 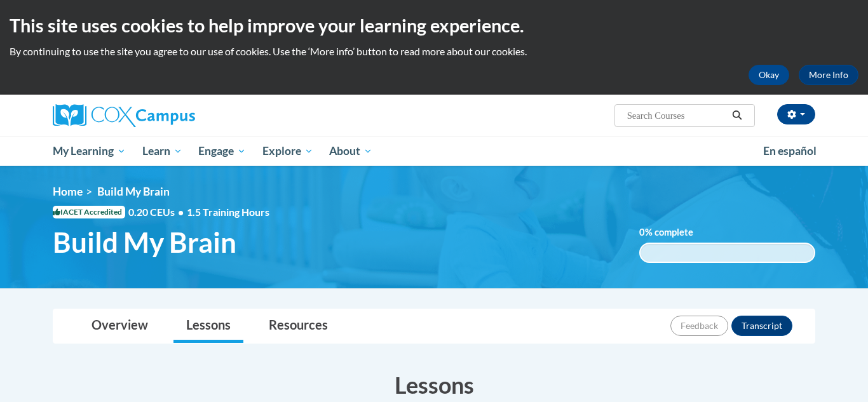 I want to click on a: Learn, so click(x=162, y=151).